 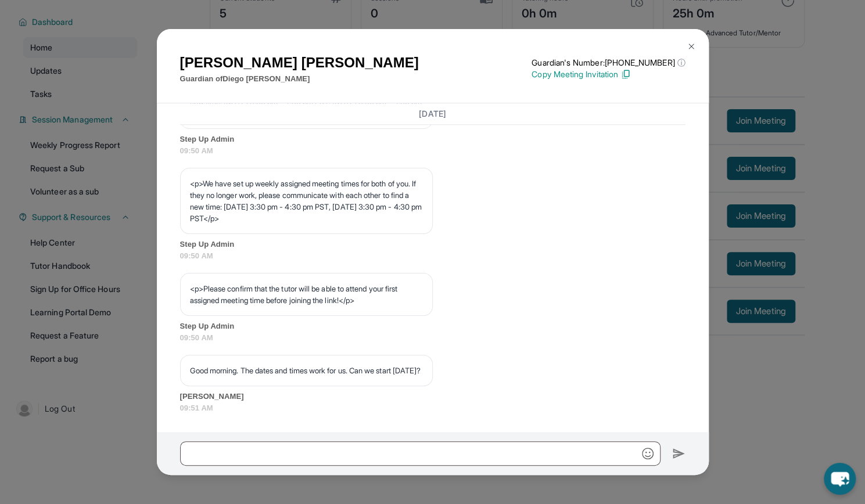 I want to click on span: ⓘ, so click(x=680, y=63).